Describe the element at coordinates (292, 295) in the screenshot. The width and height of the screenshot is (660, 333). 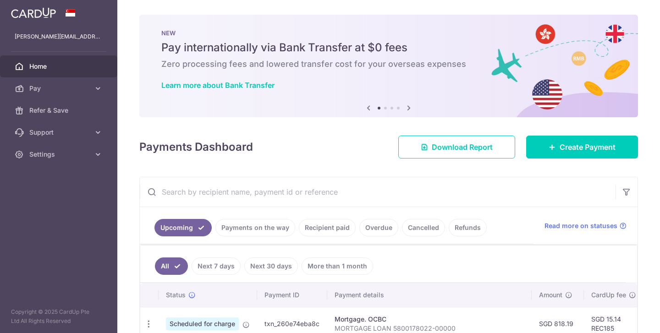
I see `th: Payment ID` at that location.